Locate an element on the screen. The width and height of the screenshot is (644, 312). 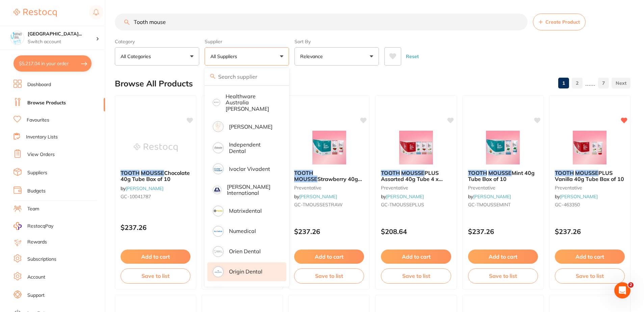
img: Origin Dental is located at coordinates (218, 272).